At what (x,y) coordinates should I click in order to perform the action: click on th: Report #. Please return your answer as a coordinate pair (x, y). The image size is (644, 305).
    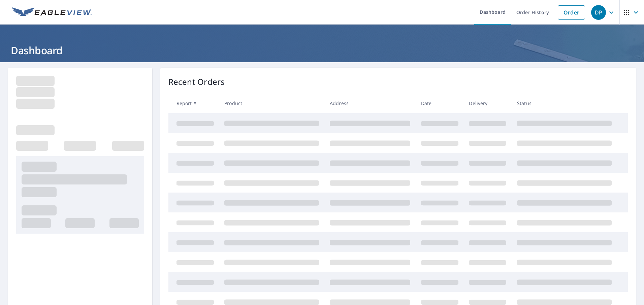
    Looking at the image, I should click on (194, 103).